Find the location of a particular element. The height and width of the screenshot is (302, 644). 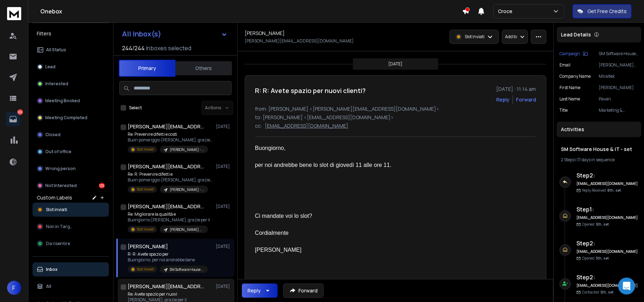

p: Marketing & communication specialist is located at coordinates (619, 110).